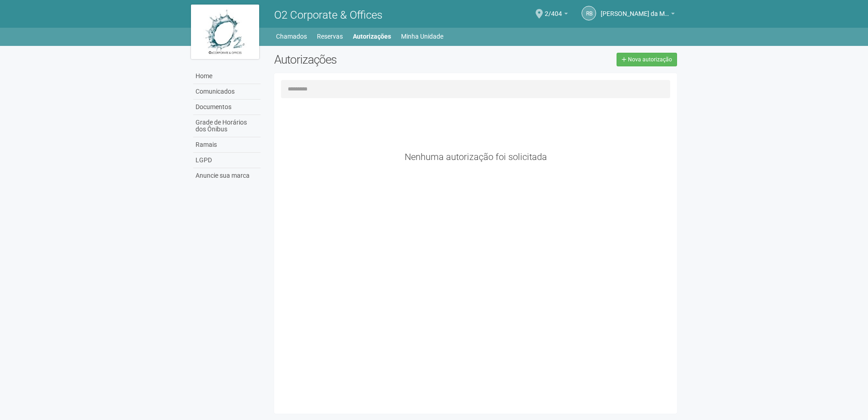  Describe the element at coordinates (553, 9) in the screenshot. I see `span: 2/404` at that location.